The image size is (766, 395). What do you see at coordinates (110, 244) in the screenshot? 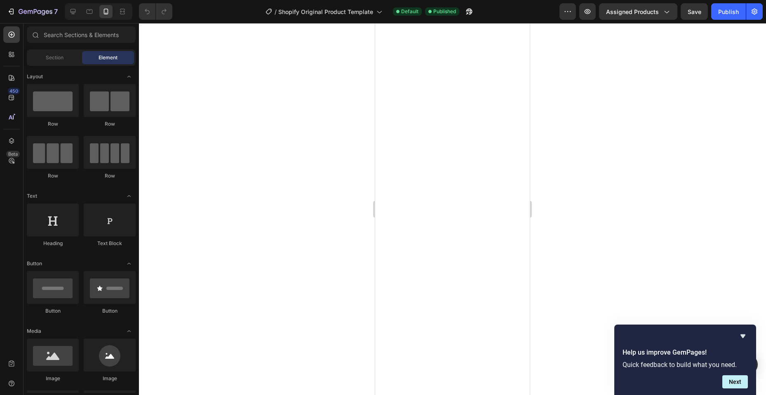
I see `div: Text Block` at bounding box center [110, 244].